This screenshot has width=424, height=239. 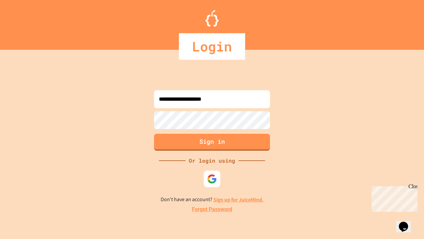 I want to click on div: Login, so click(x=212, y=46).